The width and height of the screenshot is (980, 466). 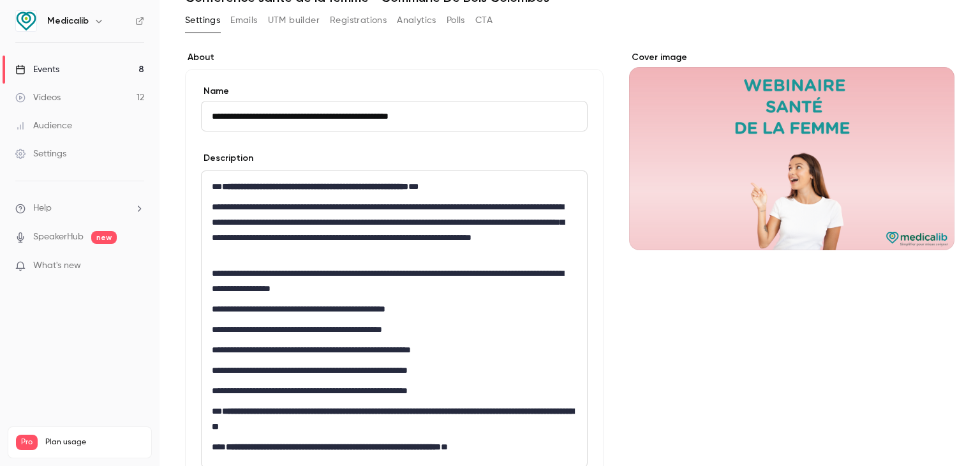 What do you see at coordinates (293, 20) in the screenshot?
I see `button: UTM builder` at bounding box center [293, 20].